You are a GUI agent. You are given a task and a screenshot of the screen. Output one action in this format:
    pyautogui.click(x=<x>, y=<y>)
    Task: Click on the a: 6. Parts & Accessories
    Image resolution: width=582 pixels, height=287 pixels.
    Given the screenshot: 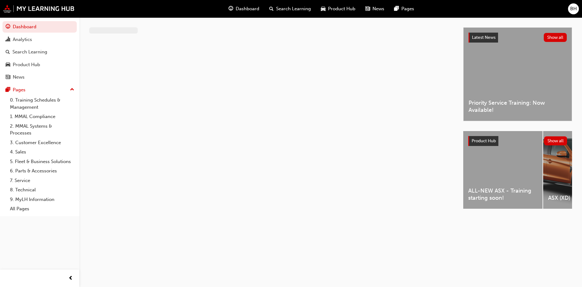 What is the action you would take?
    pyautogui.click(x=42, y=171)
    